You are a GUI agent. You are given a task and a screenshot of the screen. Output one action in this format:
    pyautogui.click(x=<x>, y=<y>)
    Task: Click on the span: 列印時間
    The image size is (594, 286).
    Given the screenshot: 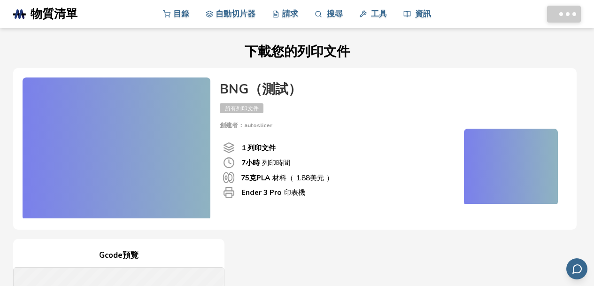 What is the action you would take?
    pyautogui.click(x=229, y=162)
    